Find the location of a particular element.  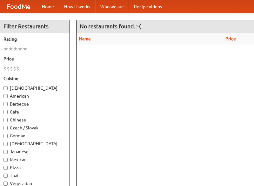

input: Japanese is located at coordinates (5, 151).